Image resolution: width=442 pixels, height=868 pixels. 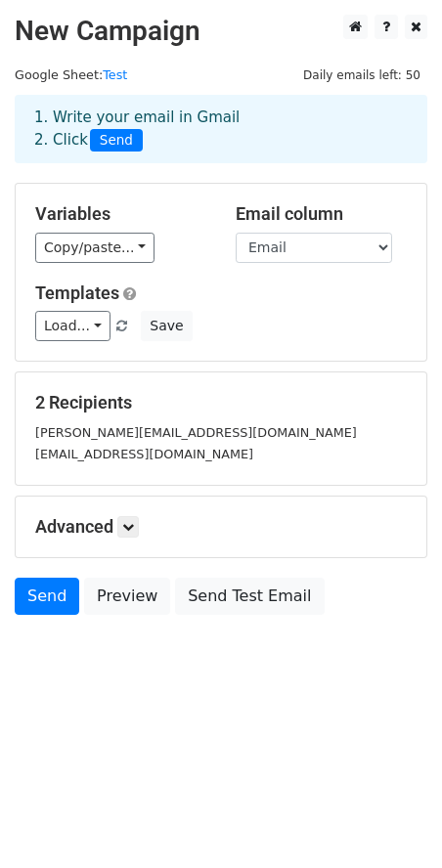 What do you see at coordinates (221, 129) in the screenshot?
I see `div: 1. Write your email in Gmail 2. Click` at bounding box center [221, 129].